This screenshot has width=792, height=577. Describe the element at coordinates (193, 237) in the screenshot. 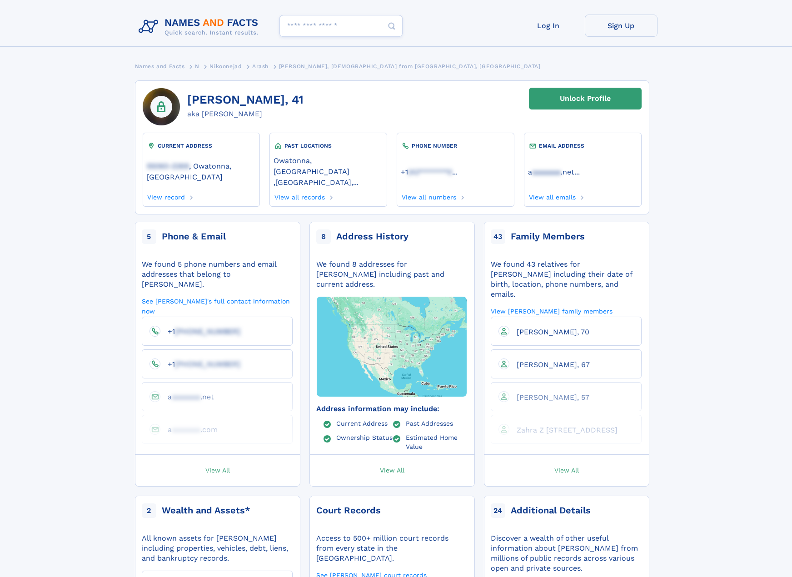

I see `div: Phone & Email` at that location.